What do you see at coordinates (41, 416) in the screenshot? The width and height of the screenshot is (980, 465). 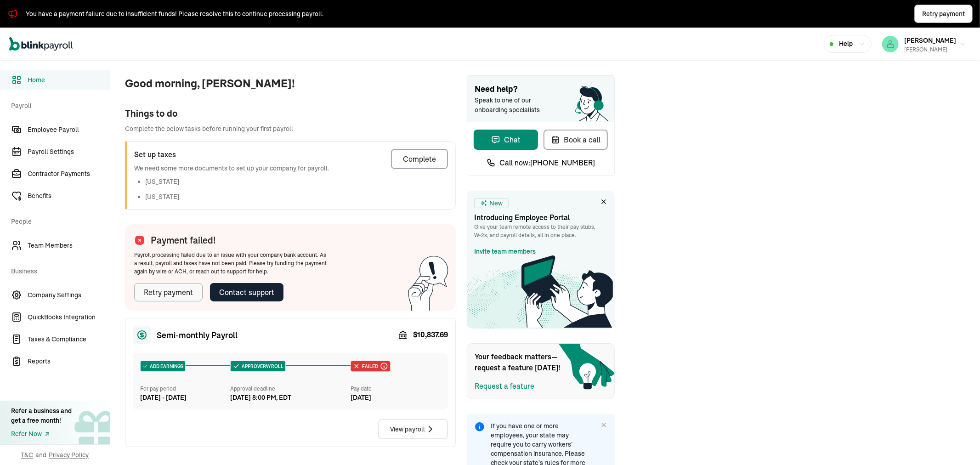 I see `div: Refer a business and get a free month!` at bounding box center [41, 416].